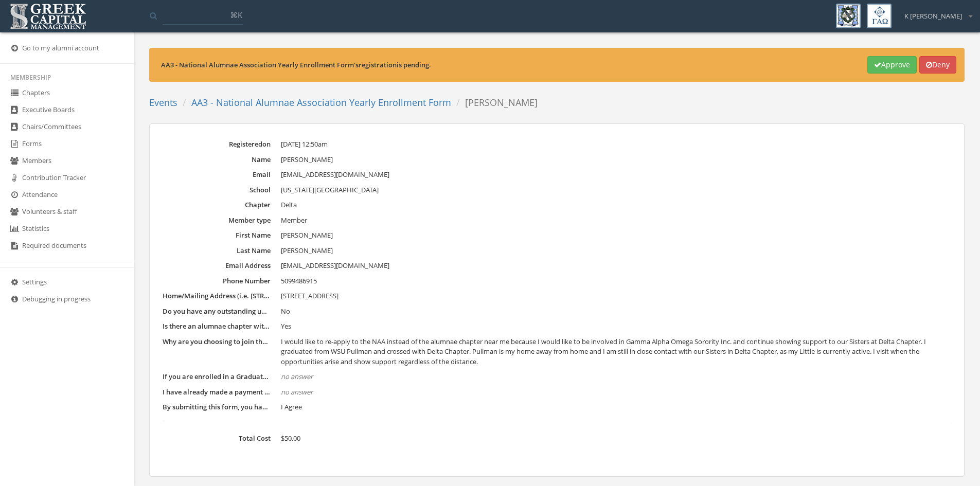  I want to click on button: Approve, so click(892, 65).